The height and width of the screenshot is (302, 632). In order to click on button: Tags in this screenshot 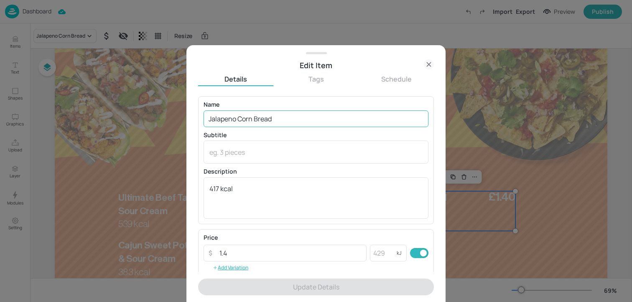, I will do `click(316, 79)`.